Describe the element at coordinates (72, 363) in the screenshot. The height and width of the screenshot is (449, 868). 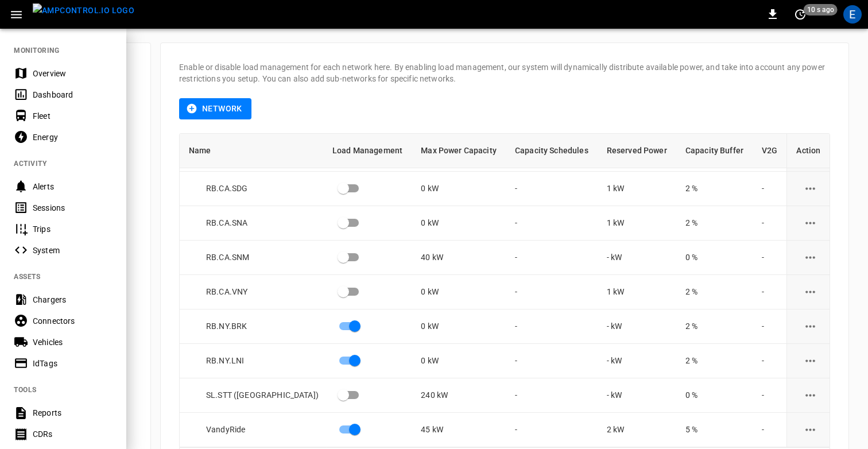
I see `div: IdTags` at that location.